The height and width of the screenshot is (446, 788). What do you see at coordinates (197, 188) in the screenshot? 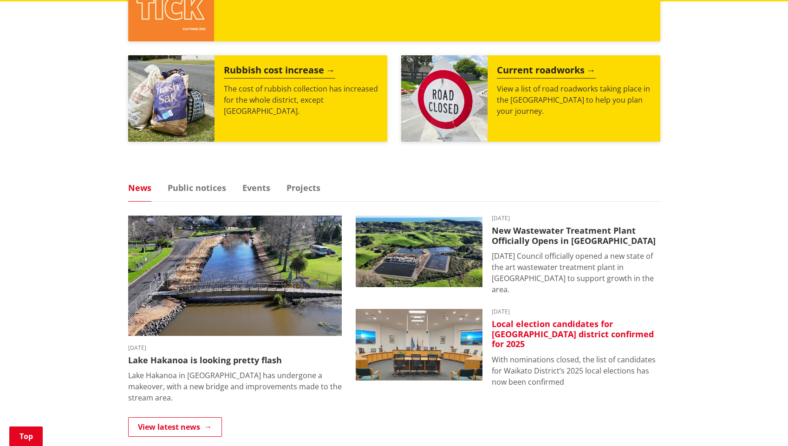
I see `a: Public notices` at bounding box center [197, 188].